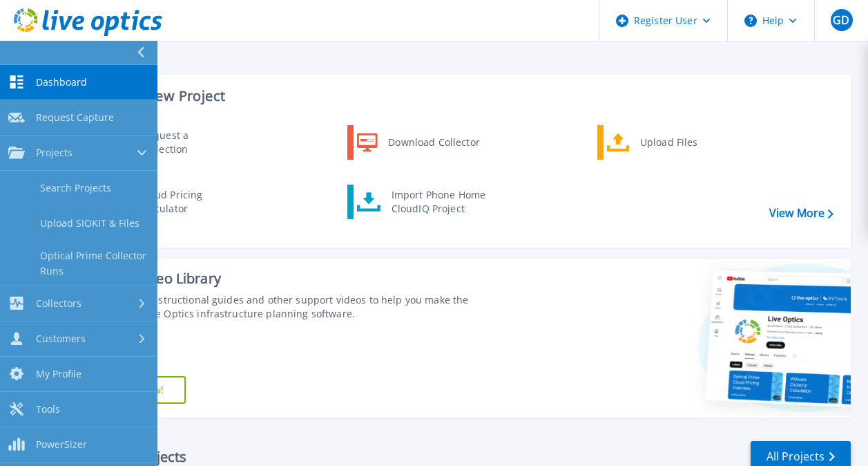 Image resolution: width=868 pixels, height=466 pixels. What do you see at coordinates (60, 339) in the screenshot?
I see `span: Customers` at bounding box center [60, 339].